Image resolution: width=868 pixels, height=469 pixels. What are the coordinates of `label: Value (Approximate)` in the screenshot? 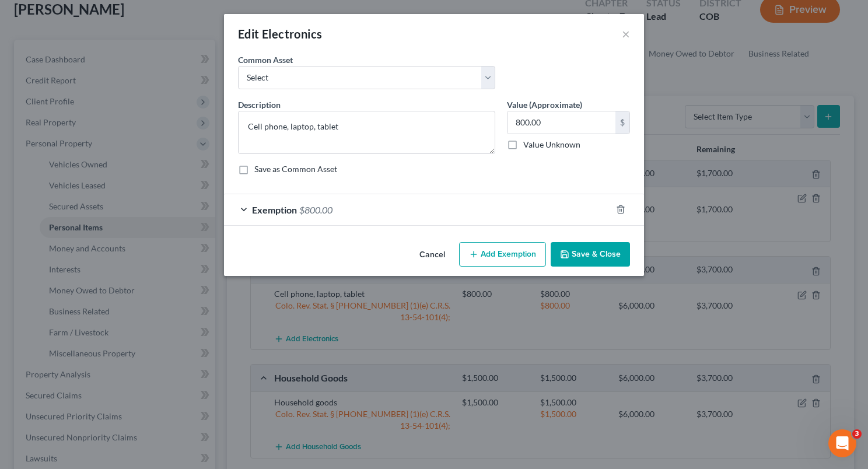 It's located at (544, 104).